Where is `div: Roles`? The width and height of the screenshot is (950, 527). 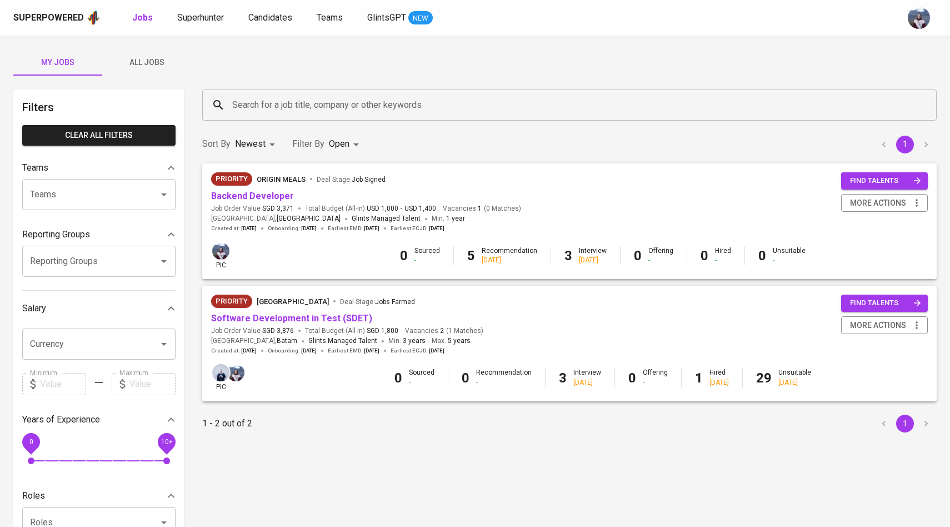
div: Roles is located at coordinates (99, 495).